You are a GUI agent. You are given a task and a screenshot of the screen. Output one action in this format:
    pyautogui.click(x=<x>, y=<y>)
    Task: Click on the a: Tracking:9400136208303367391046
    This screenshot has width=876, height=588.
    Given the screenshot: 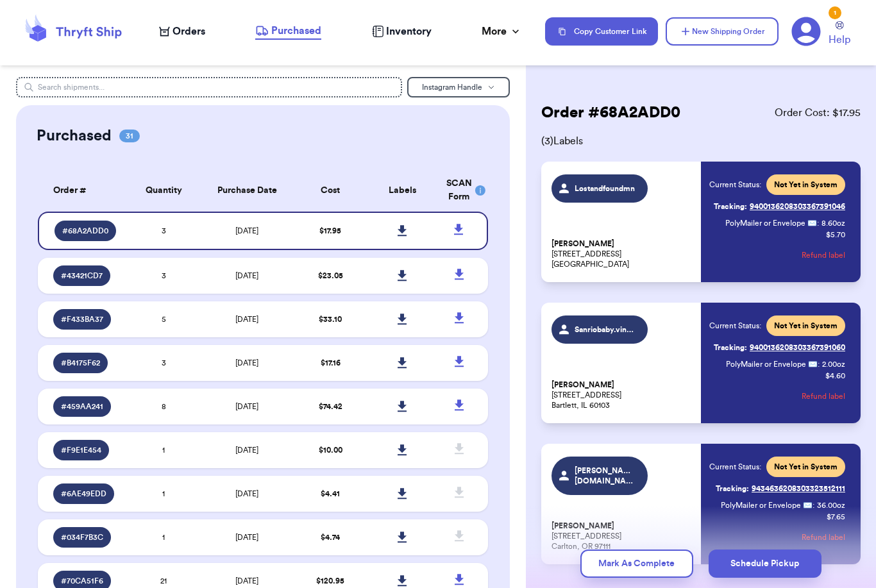 What is the action you would take?
    pyautogui.click(x=779, y=206)
    